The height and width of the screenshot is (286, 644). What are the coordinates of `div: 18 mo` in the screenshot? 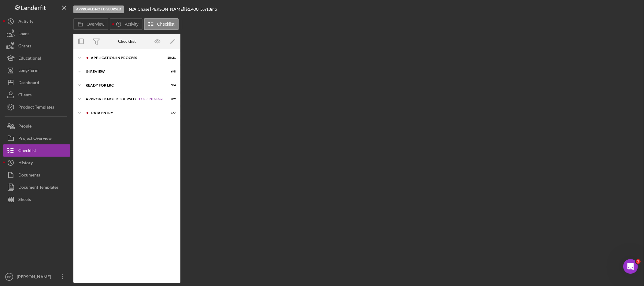 It's located at (212, 9).